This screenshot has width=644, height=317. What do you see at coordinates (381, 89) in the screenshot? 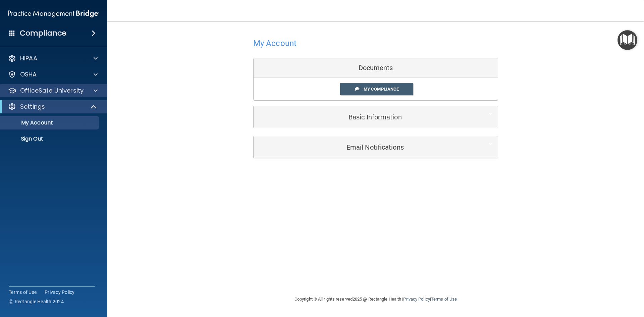
I see `span: My Compliance` at bounding box center [381, 89].